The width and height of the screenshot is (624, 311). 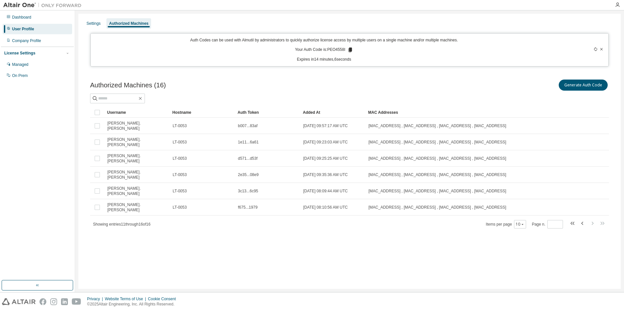 I want to click on div: Website Terms of Use, so click(x=126, y=299).